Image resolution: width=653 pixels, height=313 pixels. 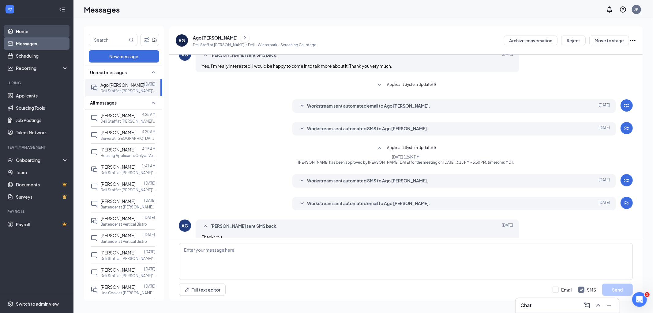 What do you see at coordinates (406, 85) in the screenshot?
I see `button: SmallChevronDownApplicant System Update (1)` at bounding box center [406, 85].